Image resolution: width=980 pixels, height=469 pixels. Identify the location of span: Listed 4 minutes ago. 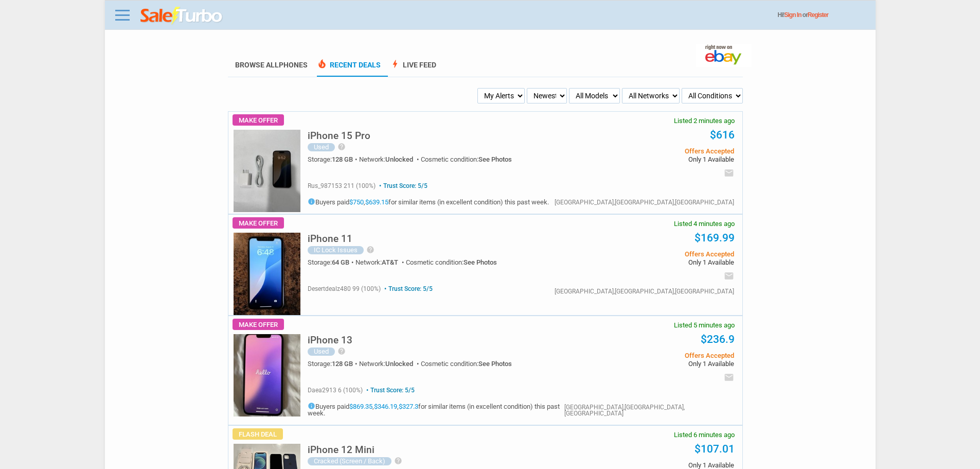
(704, 223).